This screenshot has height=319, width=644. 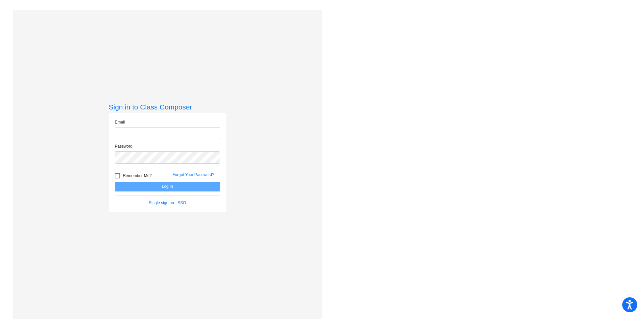 I want to click on label: Password, so click(x=124, y=146).